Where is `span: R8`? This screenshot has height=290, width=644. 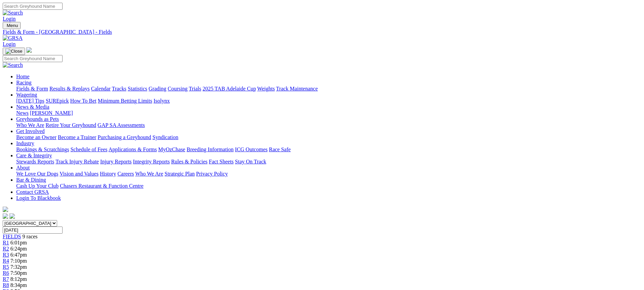 span: R8 is located at coordinates (6, 285).